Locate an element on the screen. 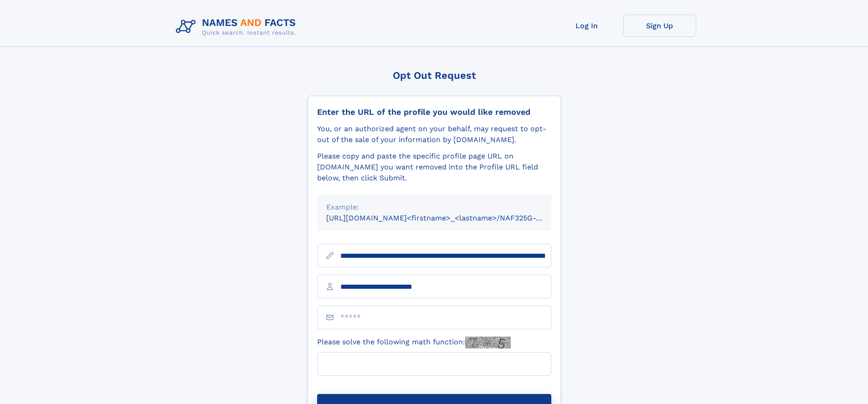 The width and height of the screenshot is (868, 404). img: Logo Names and Facts is located at coordinates (238, 27).